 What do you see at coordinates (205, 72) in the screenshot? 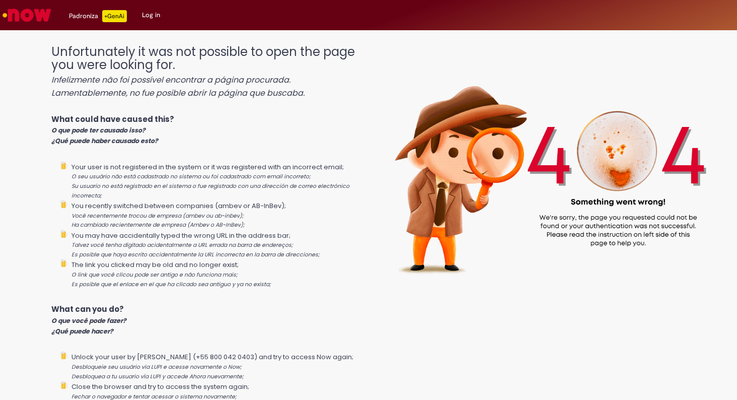
I see `h1: Unfortunately it was not possible to open the page you were looking for.` at bounding box center [205, 72].